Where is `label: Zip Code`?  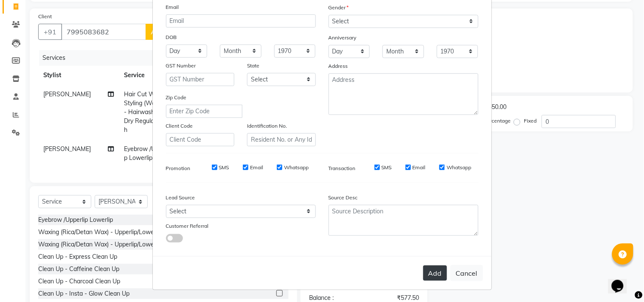
label: Zip Code is located at coordinates (176, 98).